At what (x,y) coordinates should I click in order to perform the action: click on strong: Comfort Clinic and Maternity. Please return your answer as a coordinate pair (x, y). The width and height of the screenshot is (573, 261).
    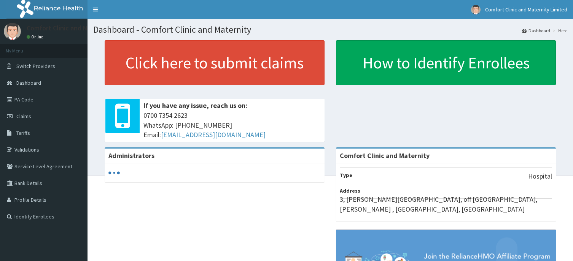
    Looking at the image, I should click on (385, 156).